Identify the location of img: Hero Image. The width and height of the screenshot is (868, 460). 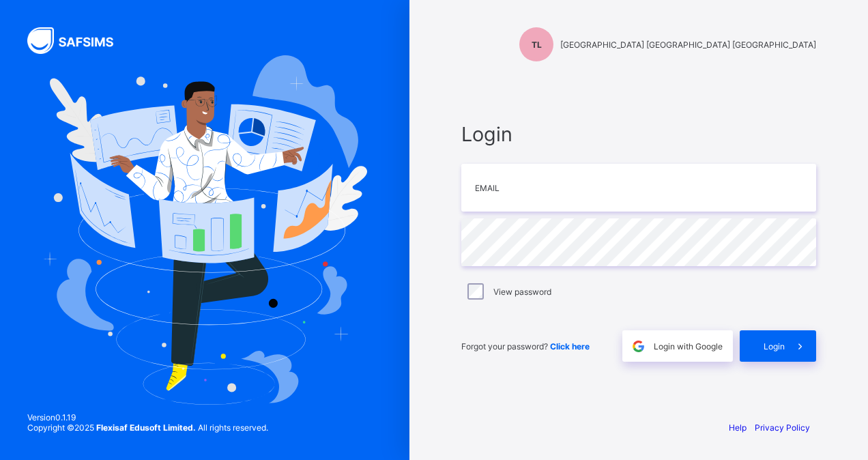
(205, 230).